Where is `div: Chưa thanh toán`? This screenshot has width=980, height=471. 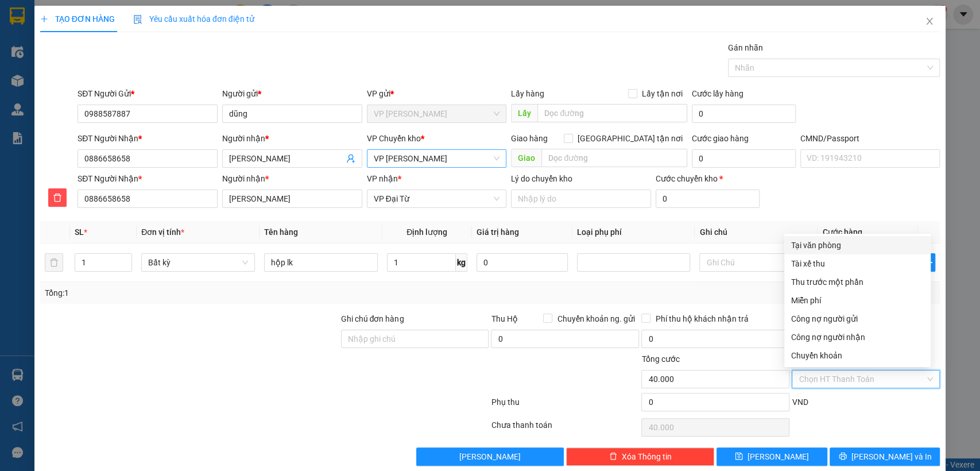
div: Chưa thanh toán is located at coordinates (565, 428).